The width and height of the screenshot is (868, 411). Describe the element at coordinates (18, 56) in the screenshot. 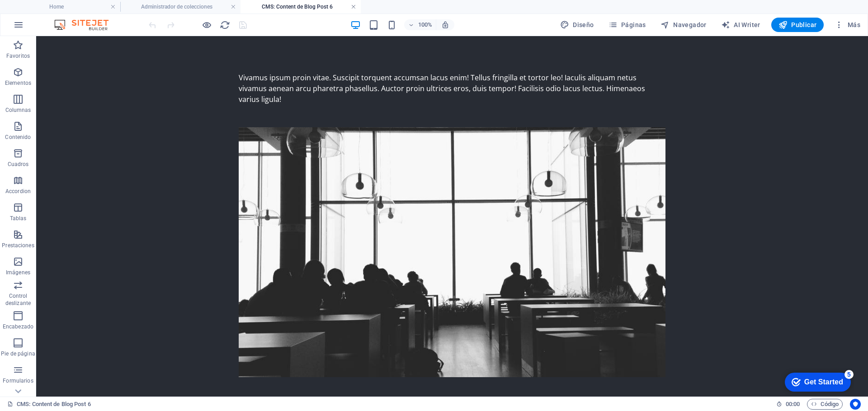

I see `p: Favoritos` at that location.